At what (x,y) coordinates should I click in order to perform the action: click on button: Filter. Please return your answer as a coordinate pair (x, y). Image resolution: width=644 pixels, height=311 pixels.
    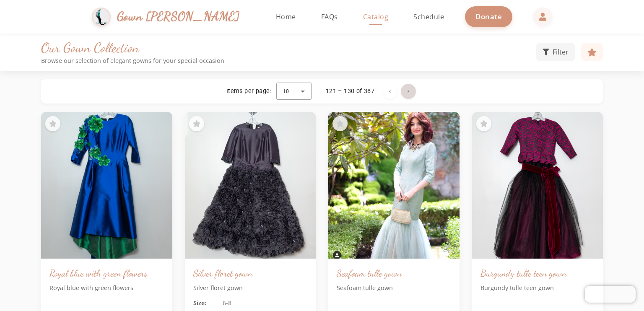
    Looking at the image, I should click on (555, 52).